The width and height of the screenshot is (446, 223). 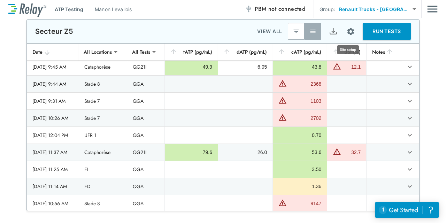 I want to click on td: UFR 1, so click(x=103, y=135).